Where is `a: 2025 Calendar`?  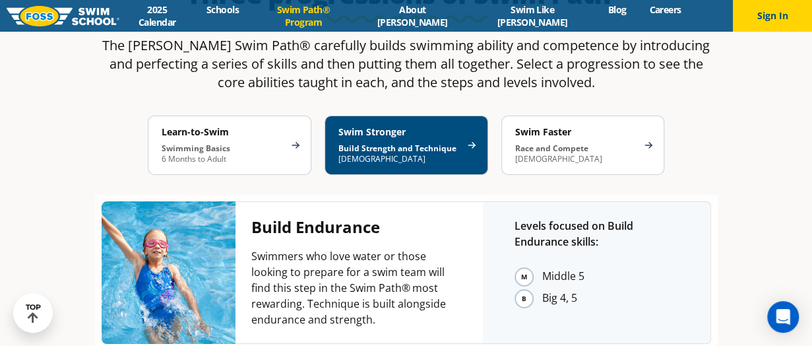 a: 2025 Calendar is located at coordinates (157, 16).